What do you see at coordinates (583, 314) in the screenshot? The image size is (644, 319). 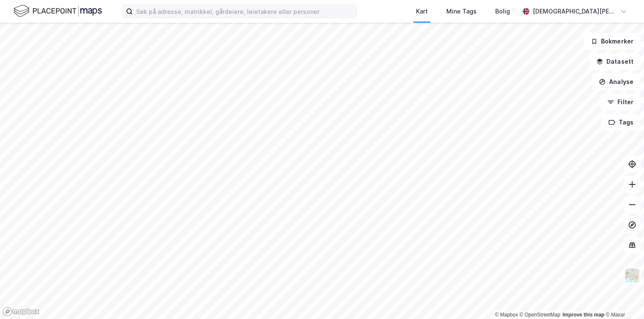 I see `a: Improve this map` at bounding box center [583, 314].